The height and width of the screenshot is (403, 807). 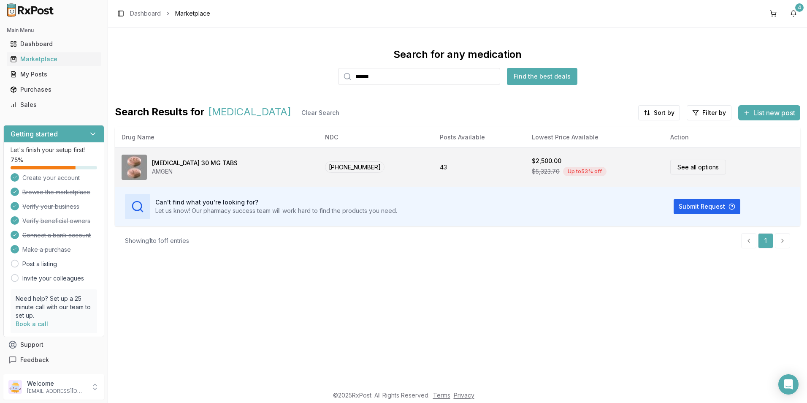 I want to click on h2: Main Menu, so click(x=54, y=30).